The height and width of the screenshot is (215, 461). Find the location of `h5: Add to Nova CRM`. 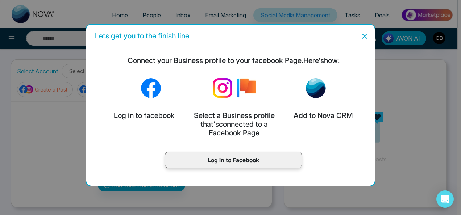

h5: Add to Nova CRM is located at coordinates (323, 116).